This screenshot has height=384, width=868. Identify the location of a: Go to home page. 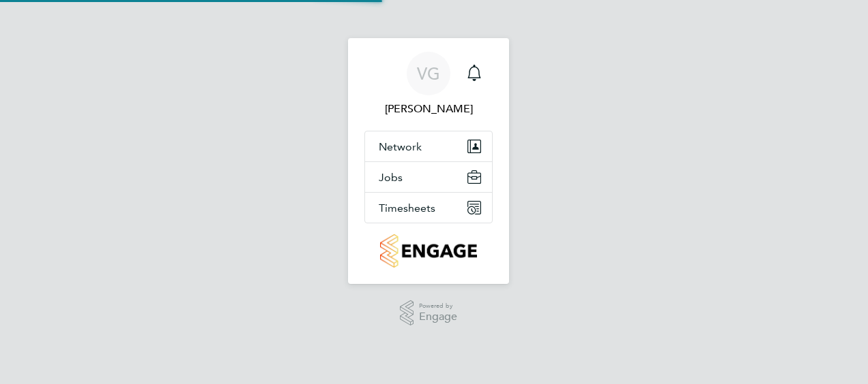
(428, 251).